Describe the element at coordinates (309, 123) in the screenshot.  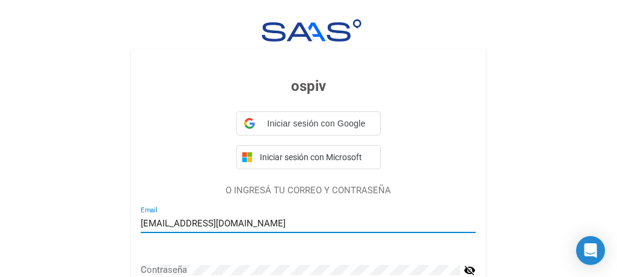
I see `div: Iniciar sesión con Google` at that location.